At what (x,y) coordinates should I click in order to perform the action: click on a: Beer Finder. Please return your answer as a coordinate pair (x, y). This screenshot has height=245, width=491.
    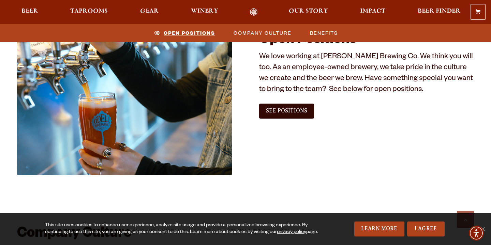
    Looking at the image, I should click on (439, 12).